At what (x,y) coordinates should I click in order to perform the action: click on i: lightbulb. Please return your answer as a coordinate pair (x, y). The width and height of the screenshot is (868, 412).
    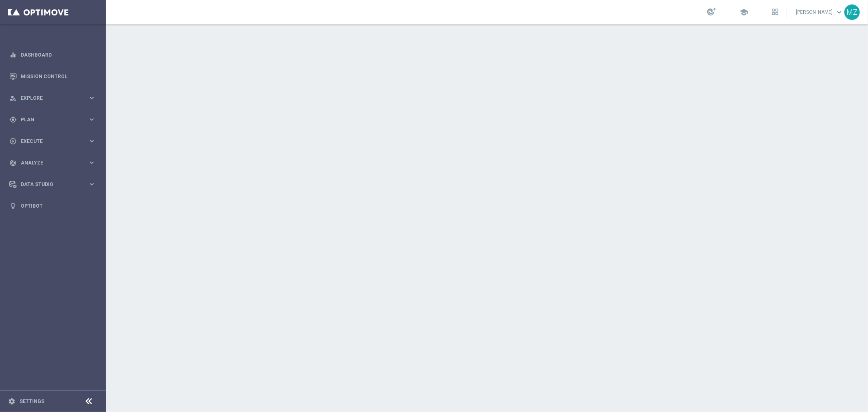
    Looking at the image, I should click on (13, 206).